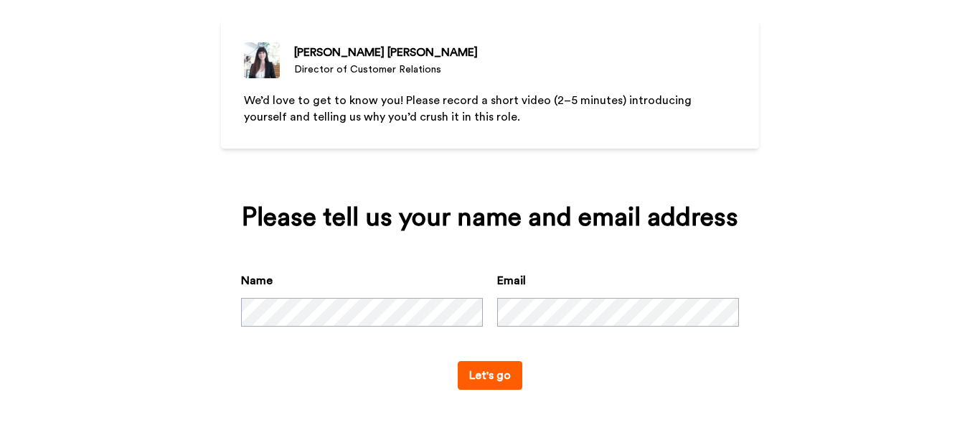  Describe the element at coordinates (490, 218) in the screenshot. I see `div: Please tell us your name and email address` at that location.